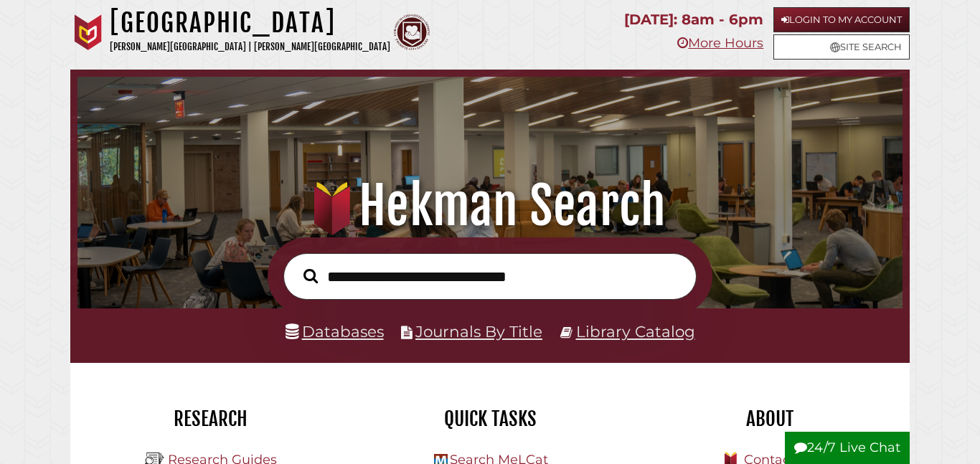 This screenshot has height=464, width=980. What do you see at coordinates (842, 46) in the screenshot?
I see `a: Site Search` at bounding box center [842, 46].